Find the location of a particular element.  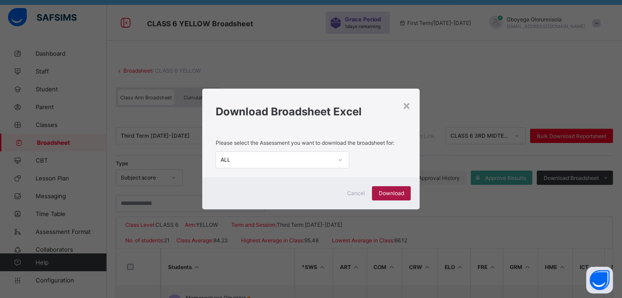

span: Cancel is located at coordinates (356, 193).